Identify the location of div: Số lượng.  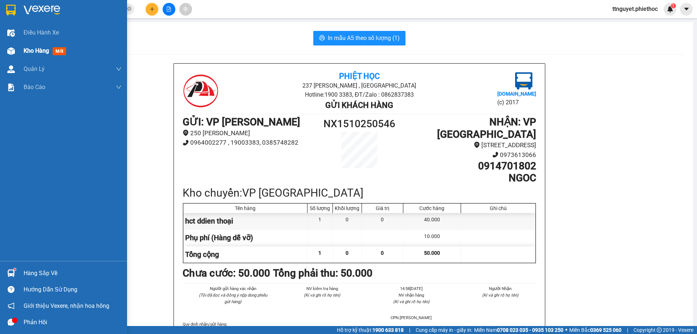
(320, 208).